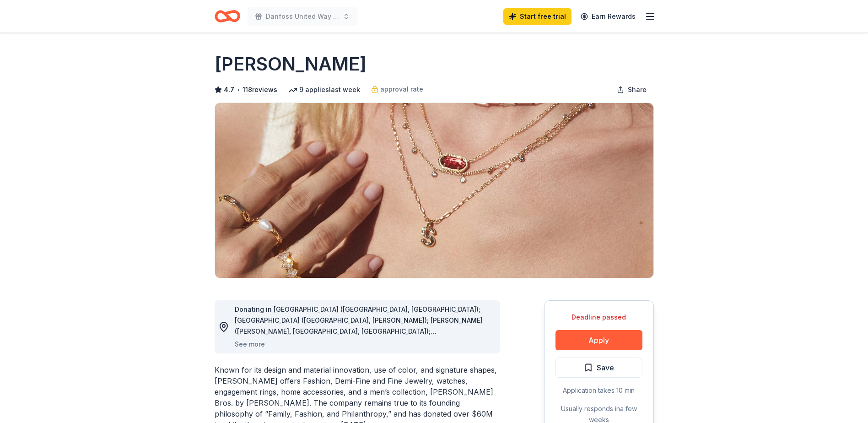 This screenshot has height=423, width=868. Describe the element at coordinates (229, 90) in the screenshot. I see `span: 4.7` at that location.